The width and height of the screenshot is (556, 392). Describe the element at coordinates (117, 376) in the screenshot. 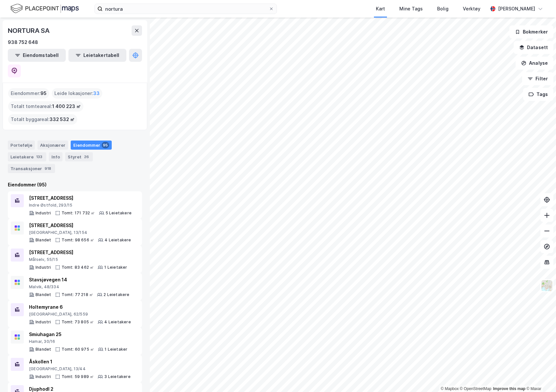

I see `div: 3 Leietakere` at that location.